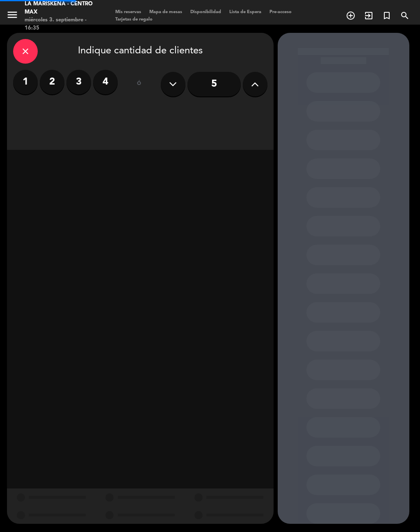 The height and width of the screenshot is (532, 420). What do you see at coordinates (405, 16) in the screenshot?
I see `i: search` at bounding box center [405, 16].